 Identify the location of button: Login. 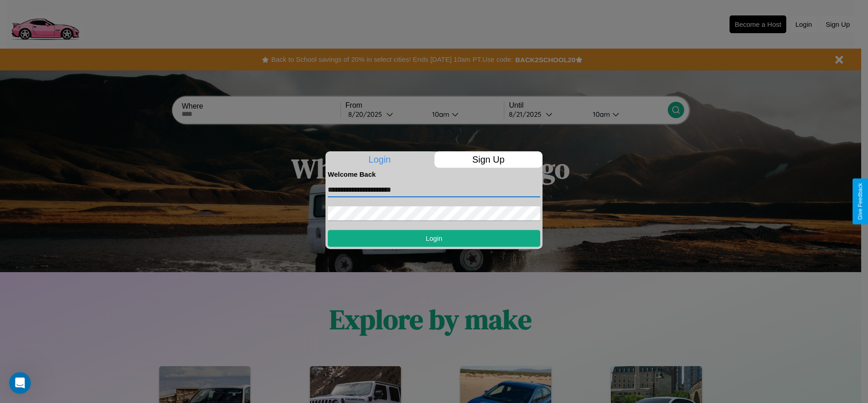
(434, 238).